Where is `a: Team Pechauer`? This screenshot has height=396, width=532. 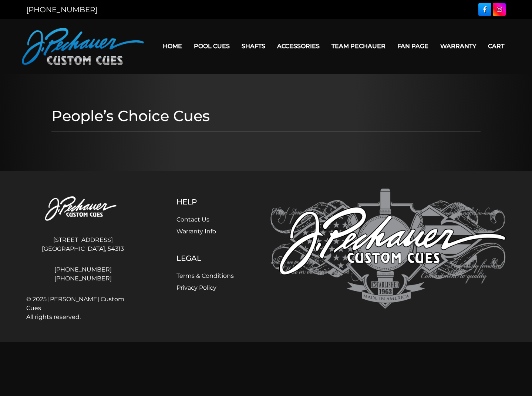 a: Team Pechauer is located at coordinates (359, 46).